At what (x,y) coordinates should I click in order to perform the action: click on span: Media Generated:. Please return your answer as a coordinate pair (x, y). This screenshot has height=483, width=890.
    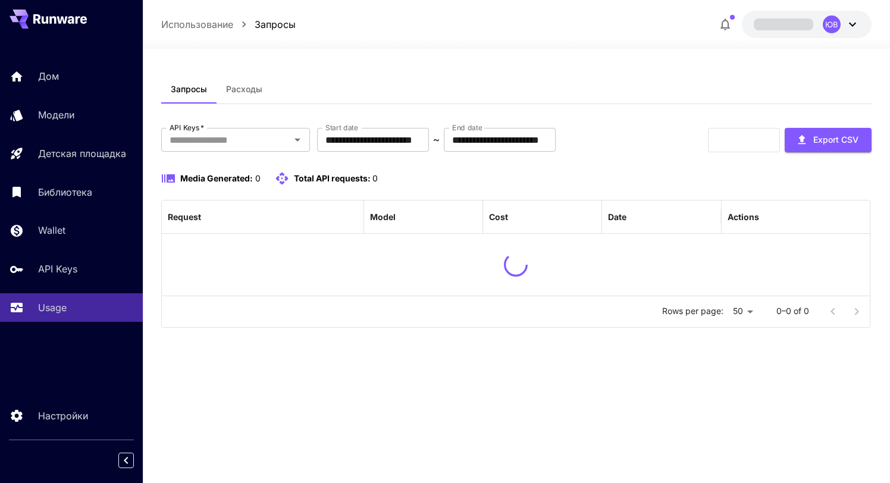
    Looking at the image, I should click on (217, 178).